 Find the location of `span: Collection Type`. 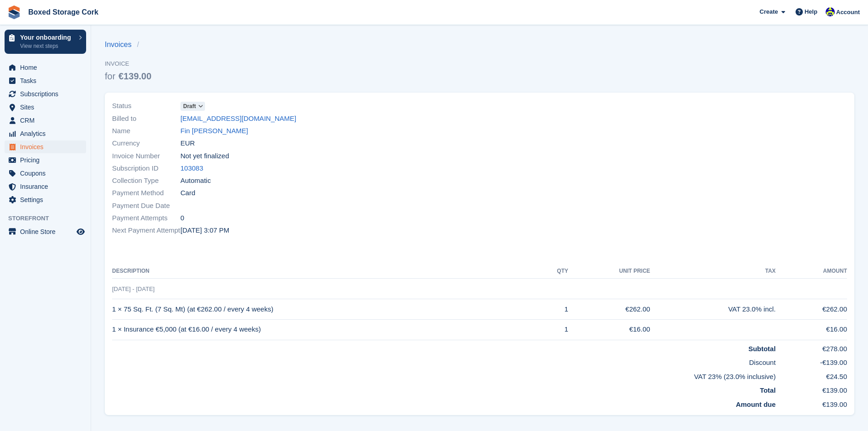

span: Collection Type is located at coordinates (146, 180).